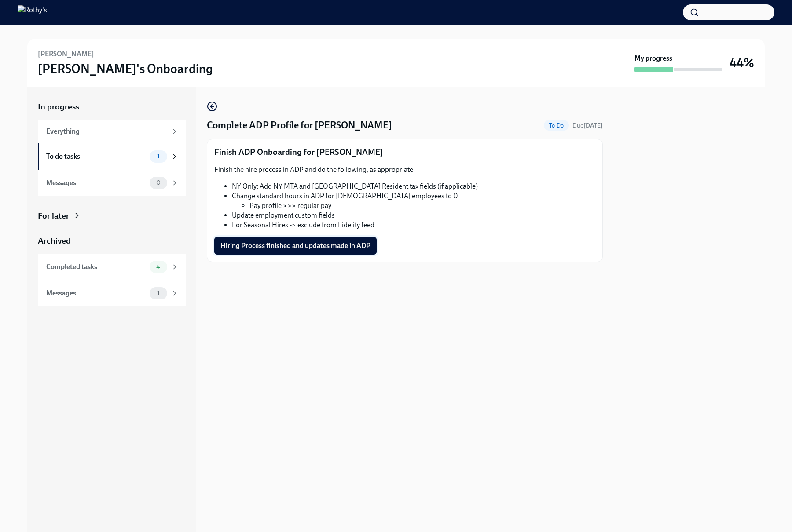 This screenshot has width=792, height=532. What do you see at coordinates (158, 267) in the screenshot?
I see `span: 4` at bounding box center [158, 267].